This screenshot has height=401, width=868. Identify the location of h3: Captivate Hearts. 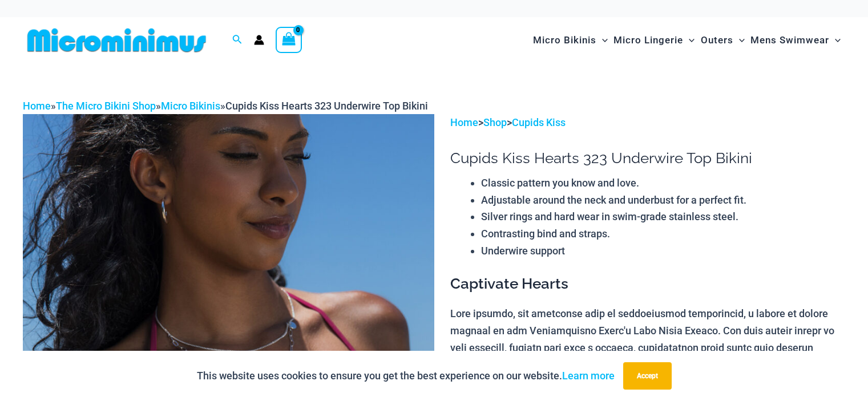
(648, 284).